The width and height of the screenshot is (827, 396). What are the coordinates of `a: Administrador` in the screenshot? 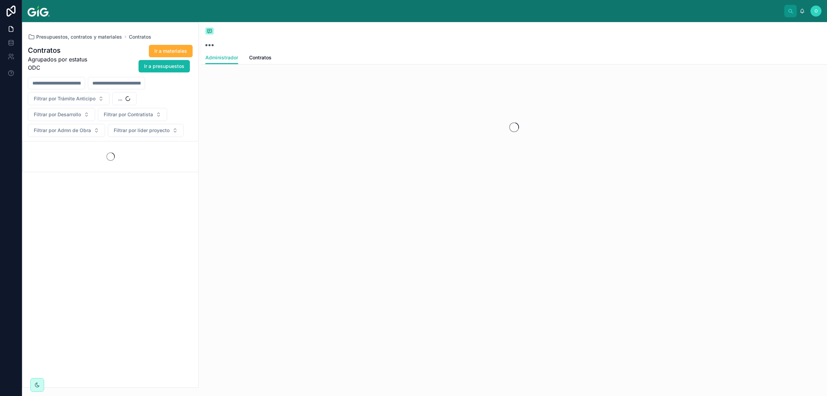 It's located at (222, 58).